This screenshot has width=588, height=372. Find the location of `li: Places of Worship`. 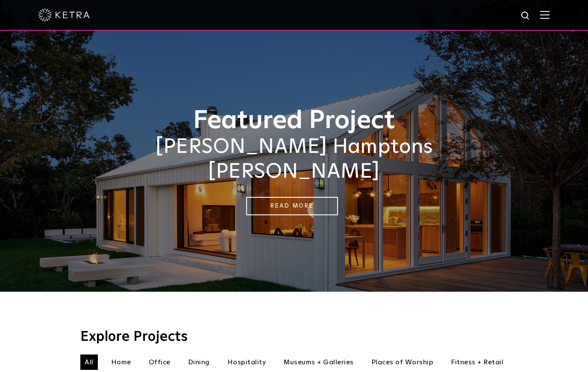

li: Places of Worship is located at coordinates (403, 363).